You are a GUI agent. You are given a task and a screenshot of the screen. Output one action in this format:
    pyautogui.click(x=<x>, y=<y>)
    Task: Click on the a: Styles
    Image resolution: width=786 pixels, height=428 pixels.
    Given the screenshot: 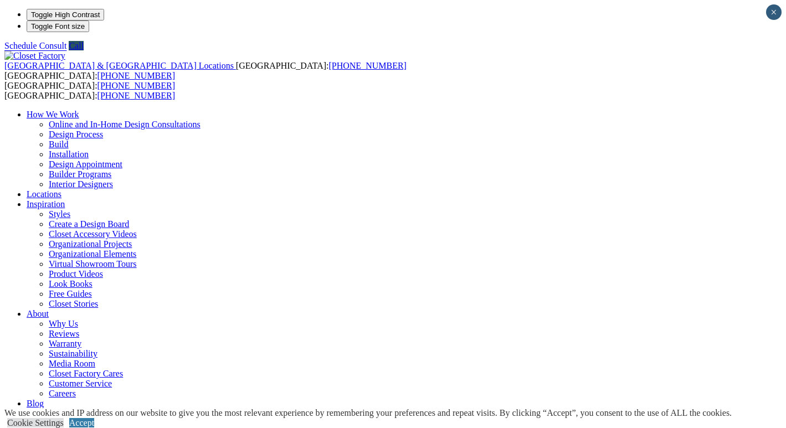 What is the action you would take?
    pyautogui.click(x=59, y=214)
    